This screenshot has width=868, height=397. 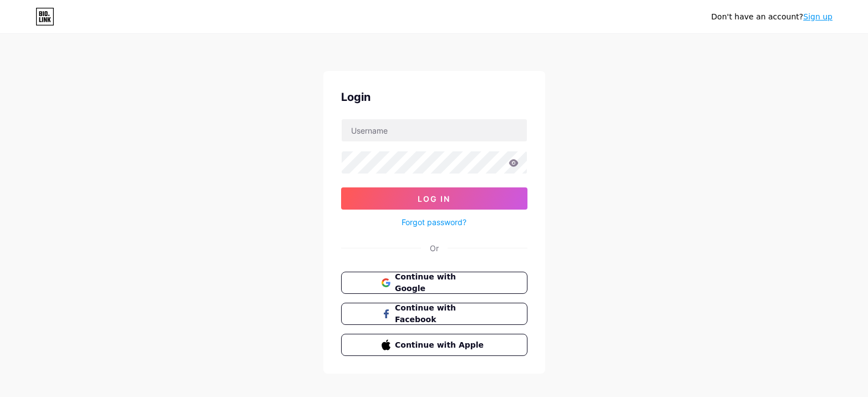 What do you see at coordinates (434, 130) in the screenshot?
I see `input: Username` at bounding box center [434, 130].